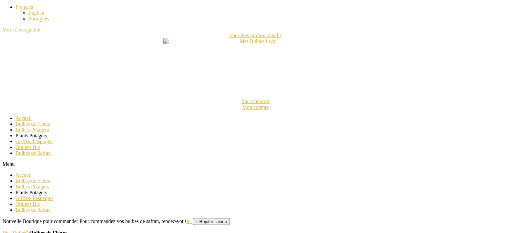 Image resolution: width=511 pixels, height=233 pixels. Describe the element at coordinates (255, 107) in the screenshot. I see `a: Mon compte` at that location.